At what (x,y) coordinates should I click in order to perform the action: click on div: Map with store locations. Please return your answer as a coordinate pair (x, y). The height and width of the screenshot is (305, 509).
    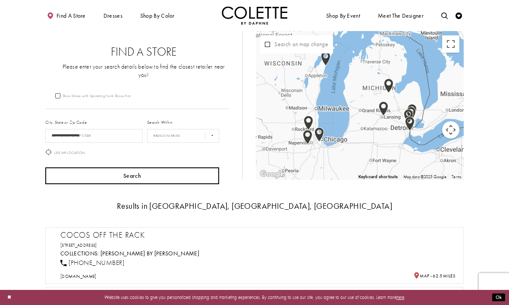
    Looking at the image, I should click on (360, 105).